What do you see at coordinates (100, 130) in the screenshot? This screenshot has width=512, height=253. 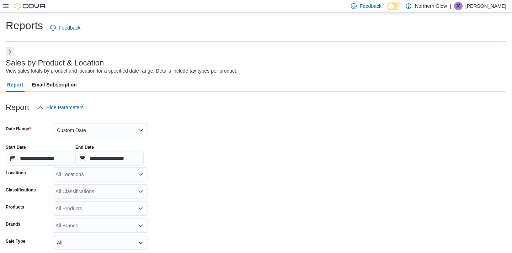 I see `button: Custom Date` at bounding box center [100, 130].